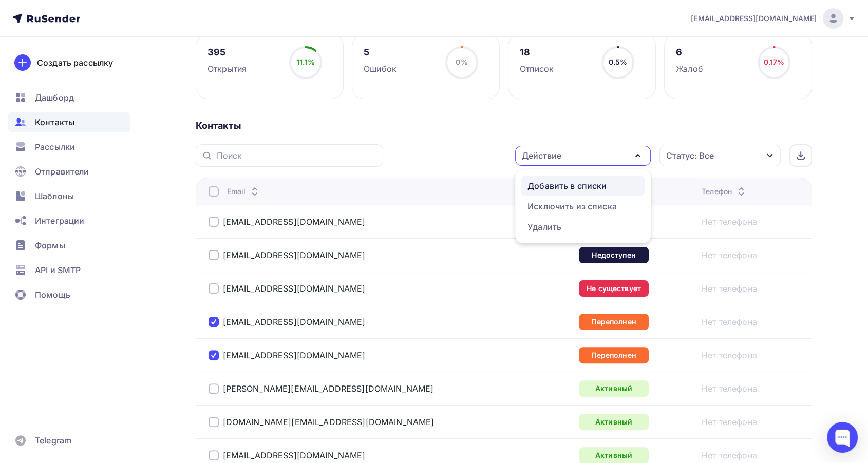 The image size is (868, 463). I want to click on div: Открытия, so click(227, 69).